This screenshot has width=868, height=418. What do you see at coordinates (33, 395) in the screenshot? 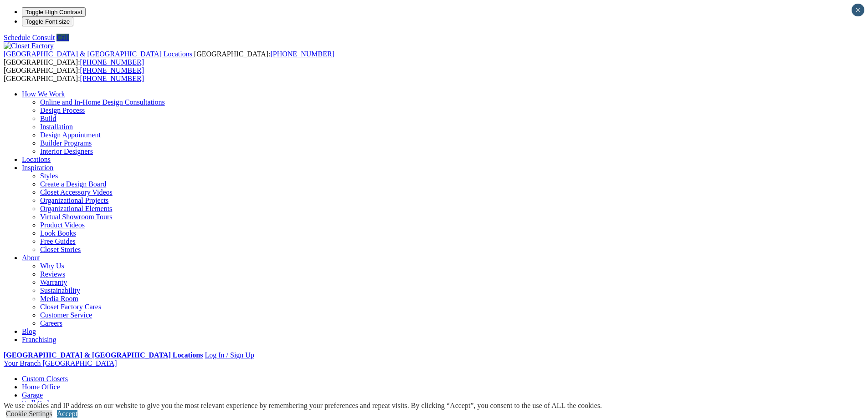
I see `a: Garage` at bounding box center [33, 395].